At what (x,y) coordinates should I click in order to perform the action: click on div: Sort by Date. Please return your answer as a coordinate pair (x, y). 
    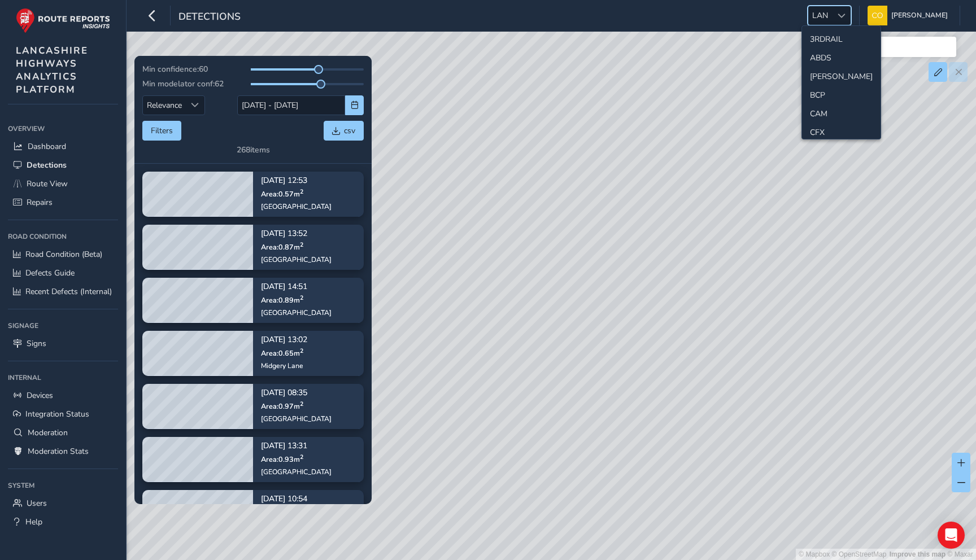
    Looking at the image, I should click on (195, 105).